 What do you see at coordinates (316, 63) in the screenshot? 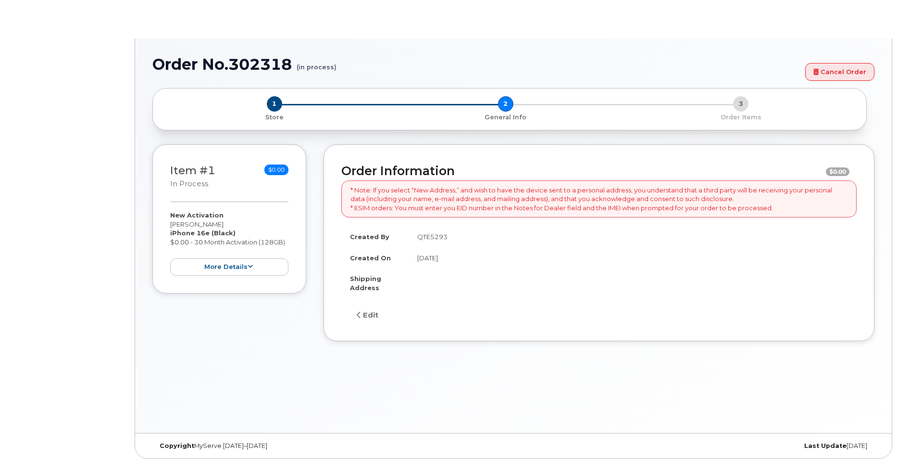
I see `small: (in process)` at bounding box center [316, 63].